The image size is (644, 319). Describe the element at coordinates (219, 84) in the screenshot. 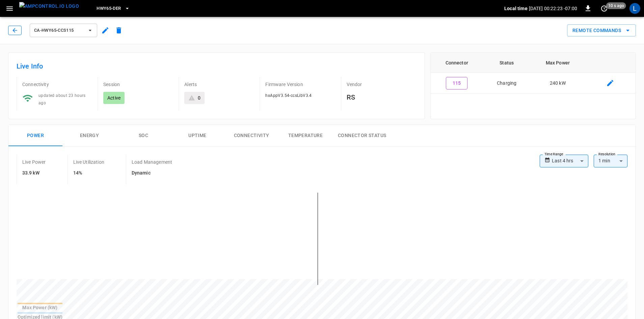

I see `p: Alerts` at that location.